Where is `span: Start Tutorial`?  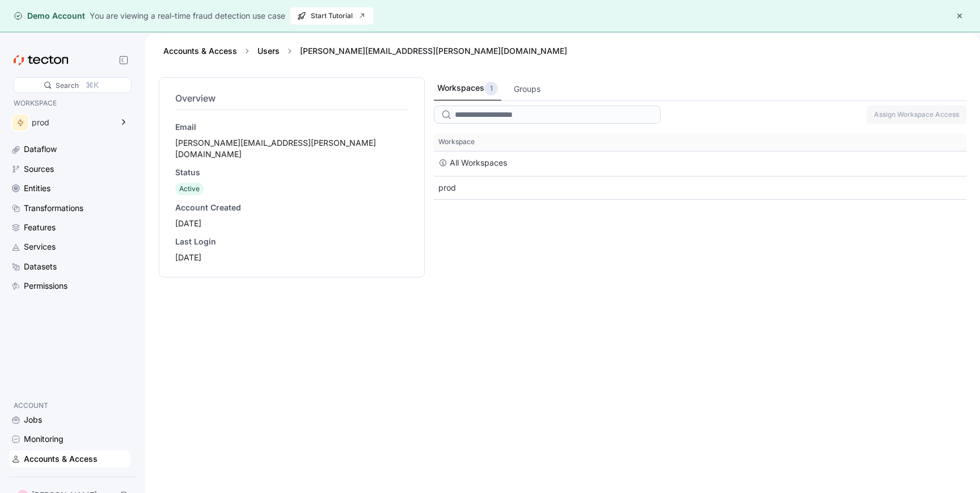 span: Start Tutorial is located at coordinates (332, 16).